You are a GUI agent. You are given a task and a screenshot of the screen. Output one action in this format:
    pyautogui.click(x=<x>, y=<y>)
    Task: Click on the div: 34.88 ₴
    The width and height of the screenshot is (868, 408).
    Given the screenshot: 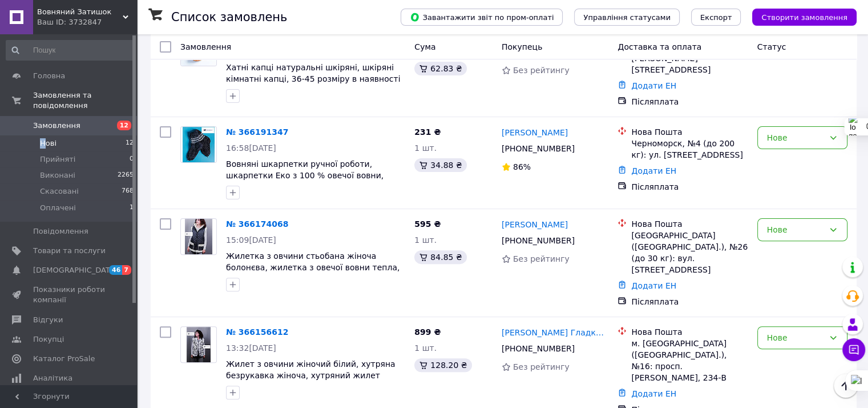 What is the action you would take?
    pyautogui.click(x=440, y=165)
    